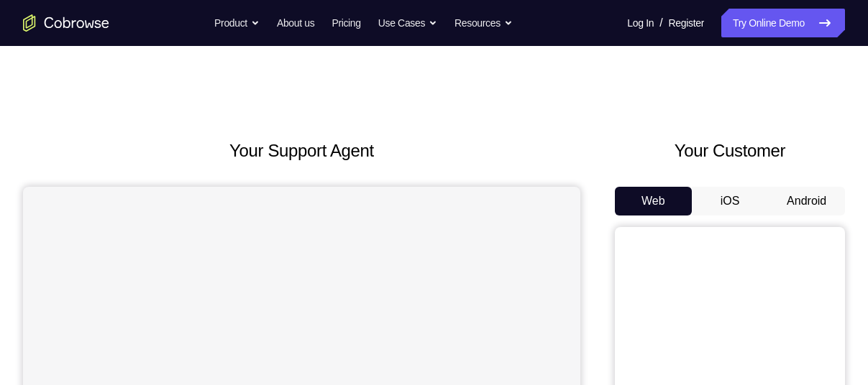 This screenshot has width=868, height=385. Describe the element at coordinates (729, 201) in the screenshot. I see `button: iOS` at that location.